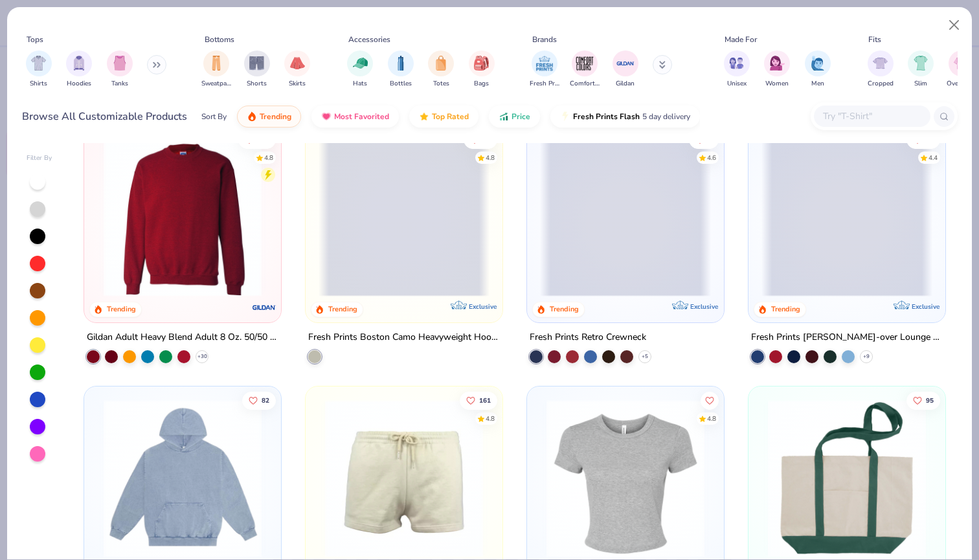  Describe the element at coordinates (79, 63) in the screenshot. I see `img: Hoodies Image` at that location.